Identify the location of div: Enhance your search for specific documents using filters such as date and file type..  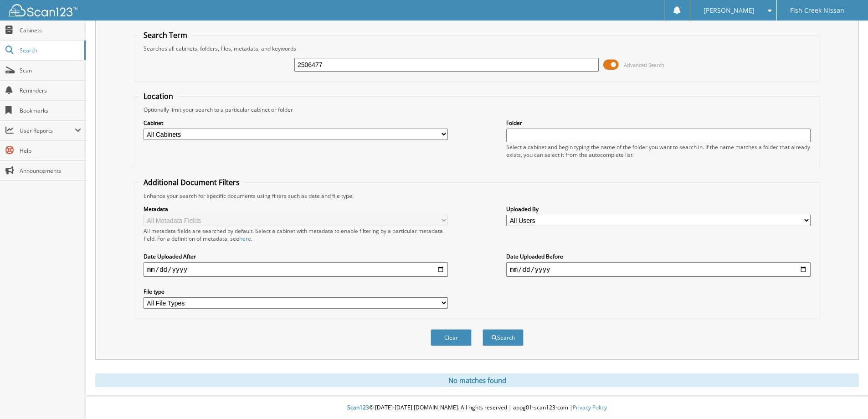
(477, 195).